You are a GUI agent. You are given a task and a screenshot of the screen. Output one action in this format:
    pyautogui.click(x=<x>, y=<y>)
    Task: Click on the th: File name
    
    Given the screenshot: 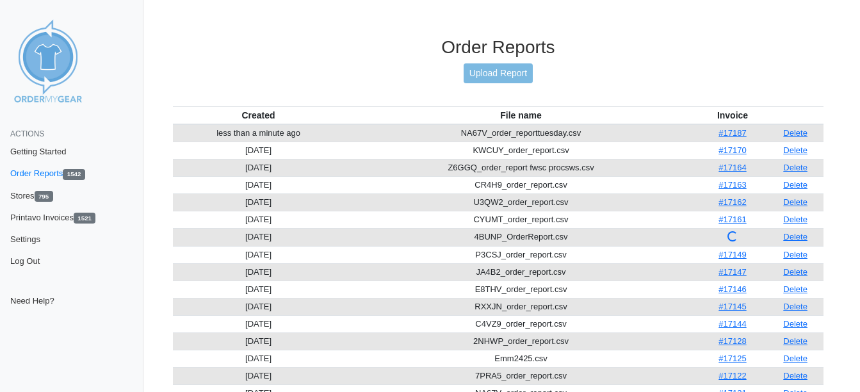 What is the action you would take?
    pyautogui.click(x=521, y=115)
    